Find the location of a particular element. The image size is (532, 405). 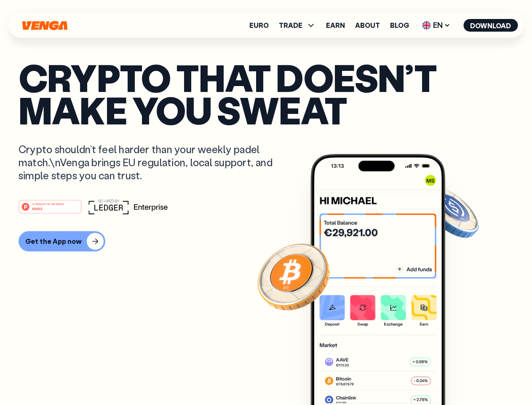

a: Get the App now is located at coordinates (266, 241).